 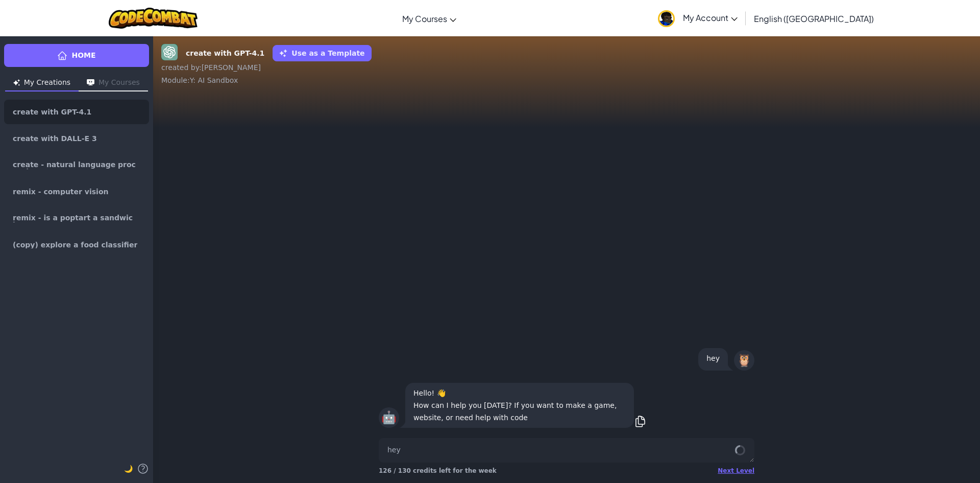 What do you see at coordinates (77, 55) in the screenshot?
I see `a: Home` at bounding box center [77, 55].